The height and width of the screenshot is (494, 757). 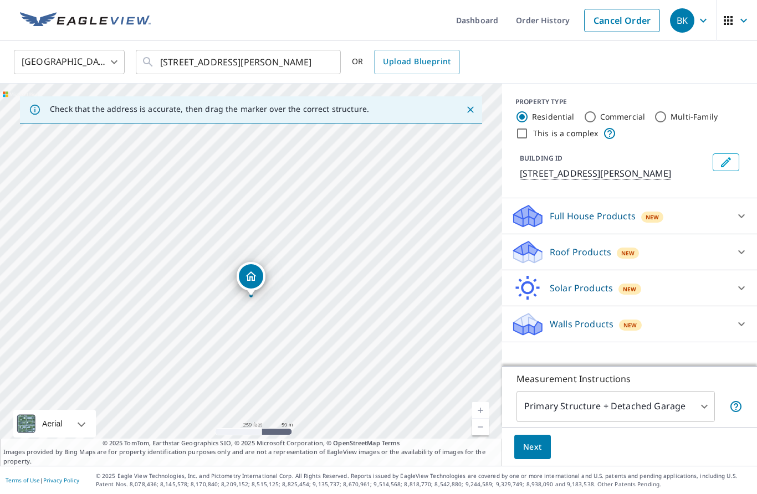 I want to click on a: Privacy Policy, so click(x=61, y=481).